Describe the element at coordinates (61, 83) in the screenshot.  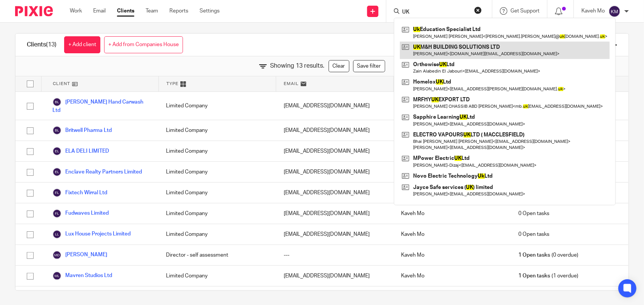
I see `span: Client` at that location.